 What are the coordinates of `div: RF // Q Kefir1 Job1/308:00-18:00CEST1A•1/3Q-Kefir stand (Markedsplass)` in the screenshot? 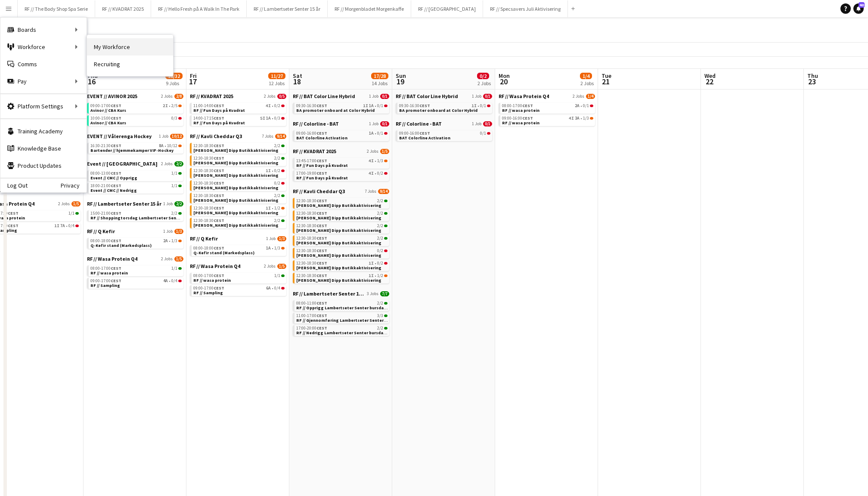 It's located at (238, 249).